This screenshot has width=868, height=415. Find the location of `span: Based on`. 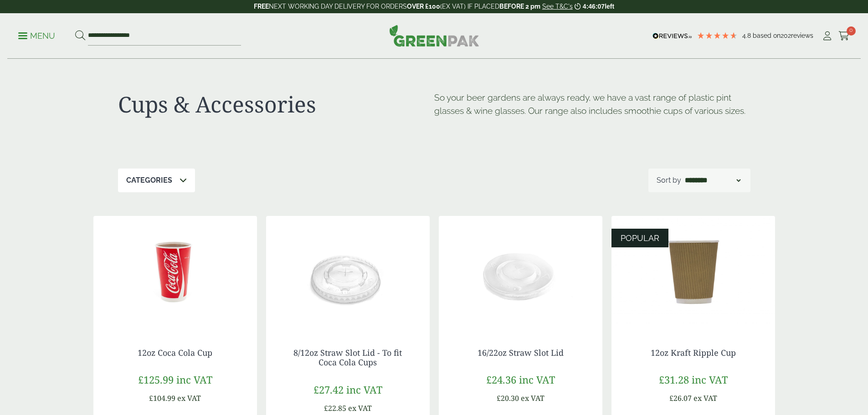

span: Based on is located at coordinates (766, 36).